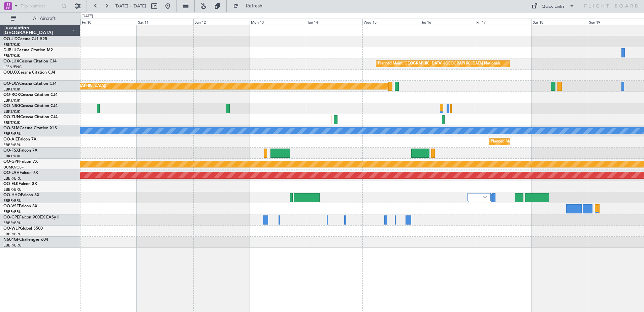 The width and height of the screenshot is (644, 312). Describe the element at coordinates (11, 84) in the screenshot. I see `span: OO-LXA` at that location.